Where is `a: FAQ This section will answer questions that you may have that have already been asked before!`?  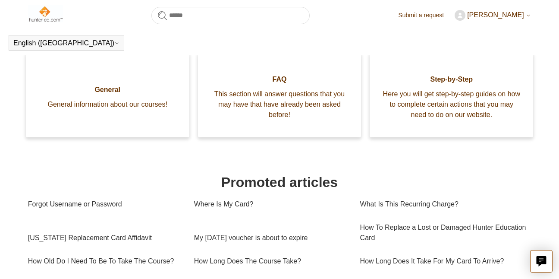
a: FAQ This section will answer questions that you may have that have already been asked before! is located at coordinates (280, 95).